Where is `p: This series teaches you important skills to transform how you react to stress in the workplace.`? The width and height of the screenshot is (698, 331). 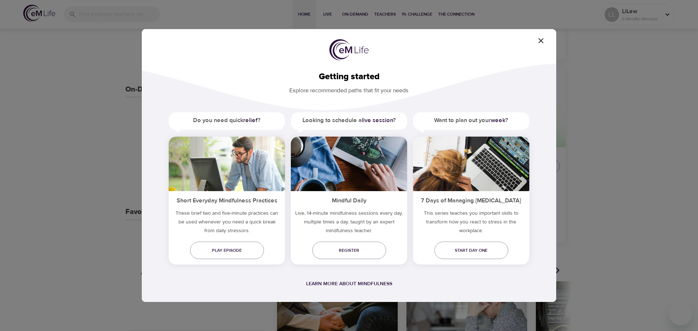
p: This series teaches you important skills to transform how you react to stress in the workplace. is located at coordinates (471, 224).